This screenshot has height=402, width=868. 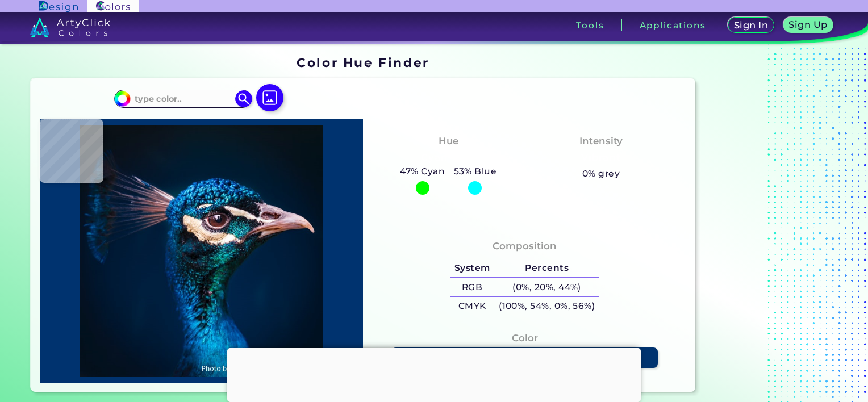 I want to click on h5: (100%, 54%, 0%, 56%), so click(x=546, y=306).